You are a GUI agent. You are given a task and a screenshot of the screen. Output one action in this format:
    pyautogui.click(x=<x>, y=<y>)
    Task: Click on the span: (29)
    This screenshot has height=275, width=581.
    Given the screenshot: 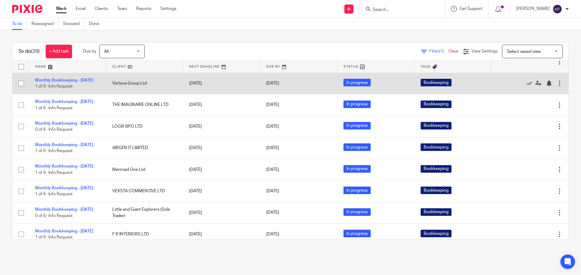 What is the action you would take?
    pyautogui.click(x=35, y=51)
    